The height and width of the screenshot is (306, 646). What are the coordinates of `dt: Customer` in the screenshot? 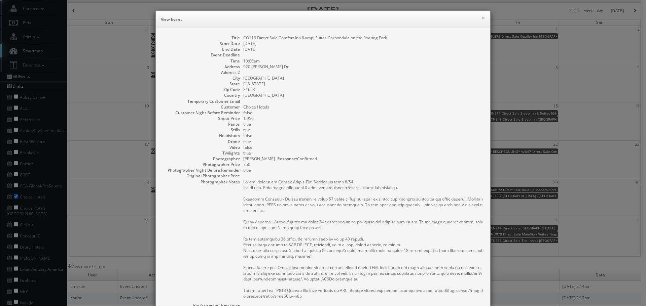 It's located at (201, 107).